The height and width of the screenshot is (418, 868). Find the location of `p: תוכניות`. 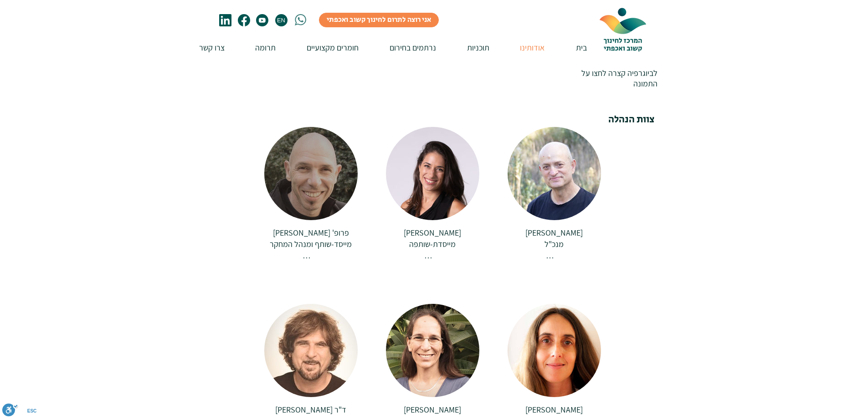

p: תוכניות is located at coordinates (478, 47).